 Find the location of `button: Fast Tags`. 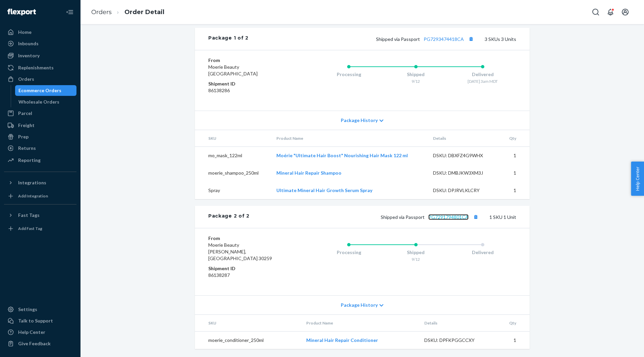

button: Fast Tags is located at coordinates (40, 215).